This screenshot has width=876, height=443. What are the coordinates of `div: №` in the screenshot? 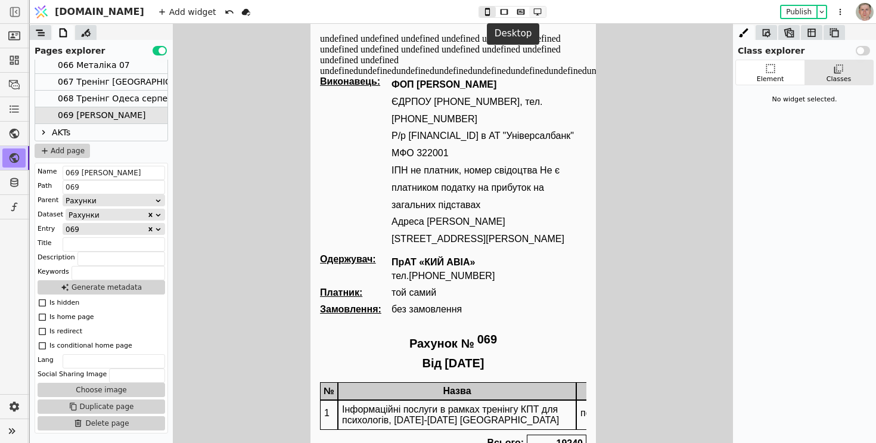 It's located at (18, 367).